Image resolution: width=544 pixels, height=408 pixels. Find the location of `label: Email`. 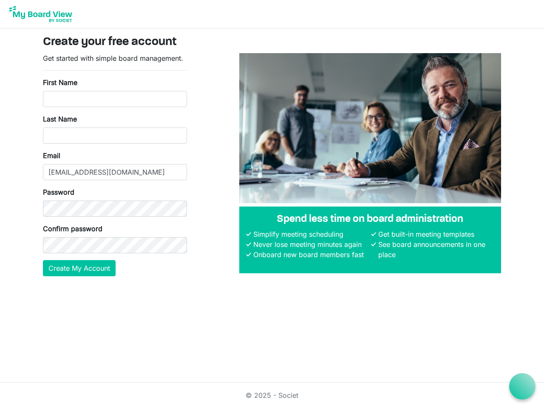

label: Email is located at coordinates (51, 156).